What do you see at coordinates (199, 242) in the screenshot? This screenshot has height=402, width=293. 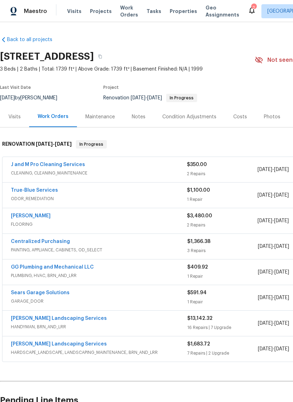 I see `span: $1,366.38` at bounding box center [199, 242].